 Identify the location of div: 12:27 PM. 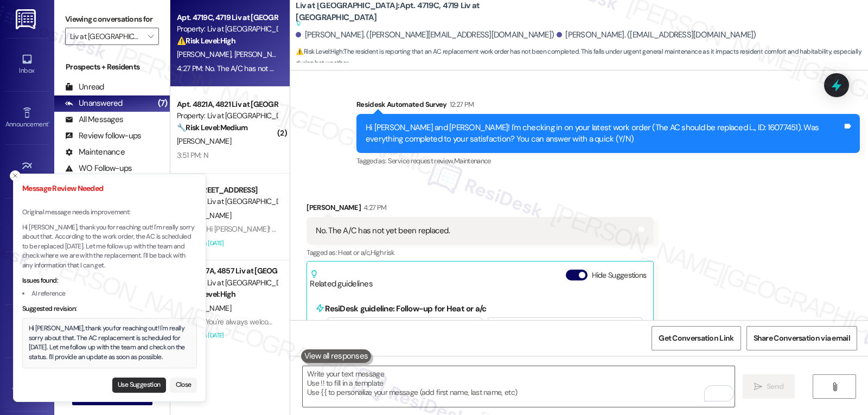
(461, 104).